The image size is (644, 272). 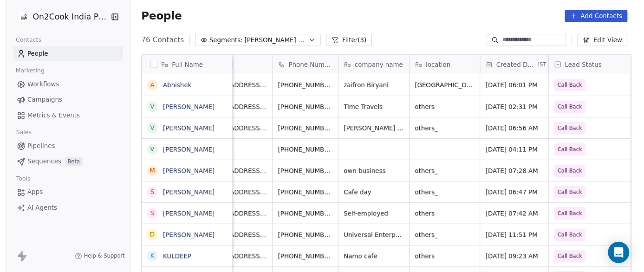 I want to click on button: On2Cook India Pvt. Ltd., so click(x=57, y=18).